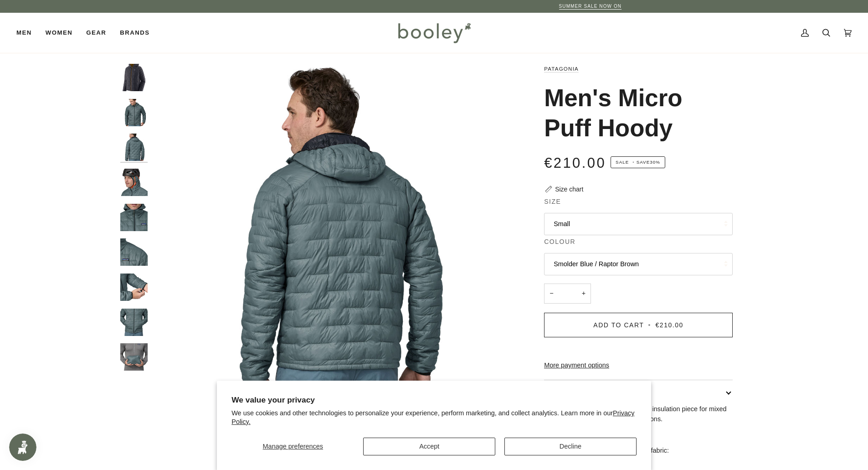 Image resolution: width=868 pixels, height=470 pixels. Describe the element at coordinates (553, 201) in the screenshot. I see `span: Size` at that location.